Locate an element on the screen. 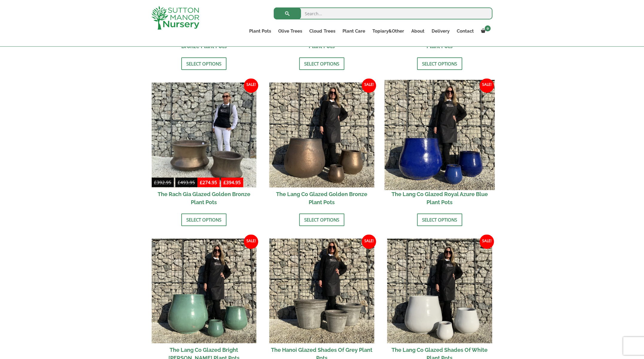 Image resolution: width=644 pixels, height=359 pixels. a: Sale! The Lang Co Glazed Golden Bronze Plant Pots is located at coordinates (322, 146).